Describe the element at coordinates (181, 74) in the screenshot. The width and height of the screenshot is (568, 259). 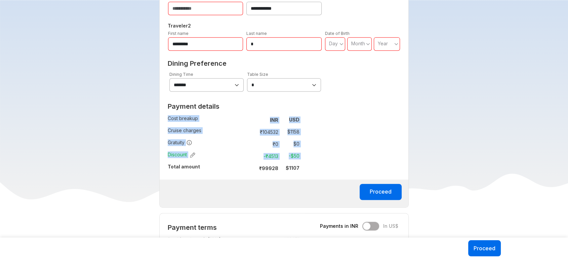
I see `label: Dining Time` at that location.